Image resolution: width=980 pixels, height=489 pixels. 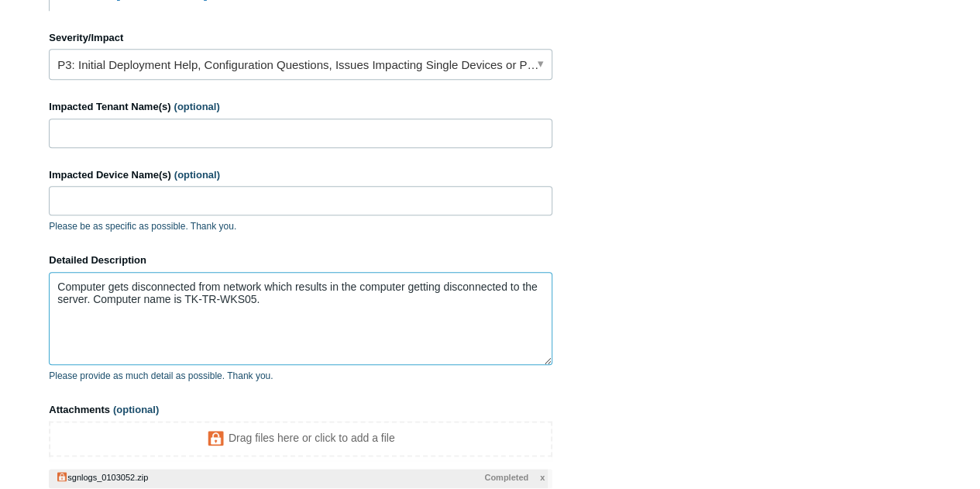 I want to click on a: P3: Initial Deployment Help, Configuration Questions, Issues Impacting Single Devices or Past Out..., so click(x=300, y=64).